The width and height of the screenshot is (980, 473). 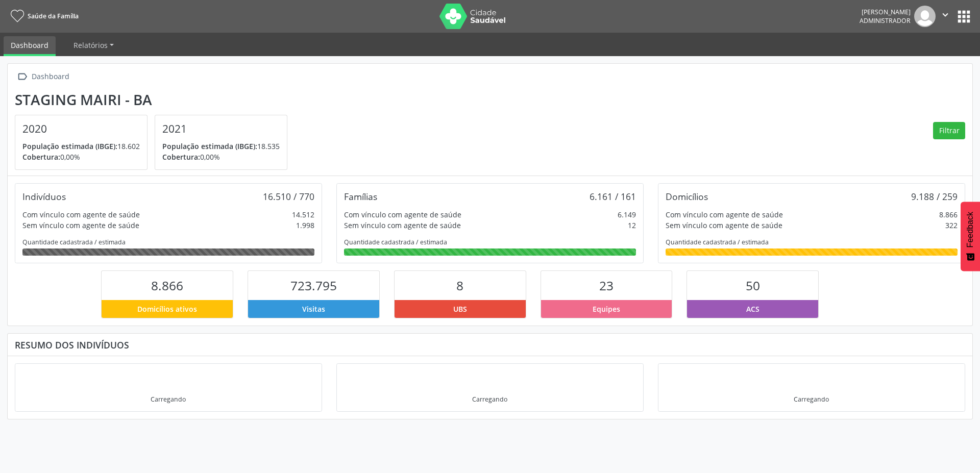 I want to click on div: 6.161 / 161, so click(x=613, y=197).